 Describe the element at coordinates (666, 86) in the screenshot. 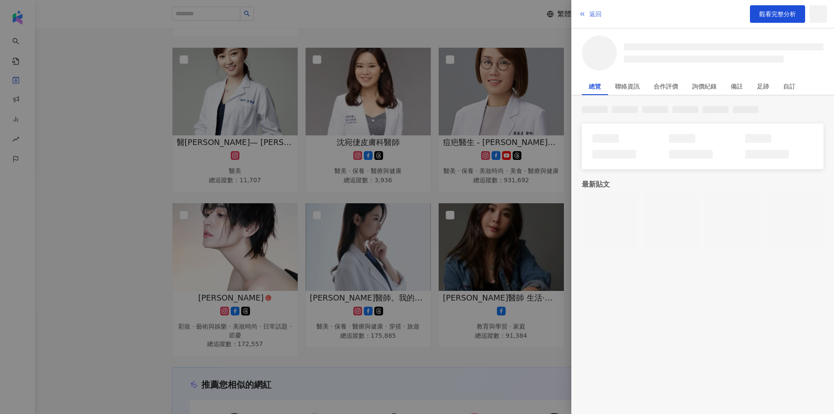

I see `div: 合作評價` at that location.